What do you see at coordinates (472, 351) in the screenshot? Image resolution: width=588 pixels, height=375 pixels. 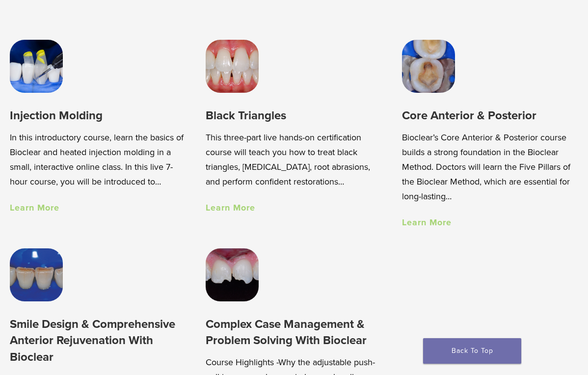 I see `a: Back To Top` at bounding box center [472, 351].